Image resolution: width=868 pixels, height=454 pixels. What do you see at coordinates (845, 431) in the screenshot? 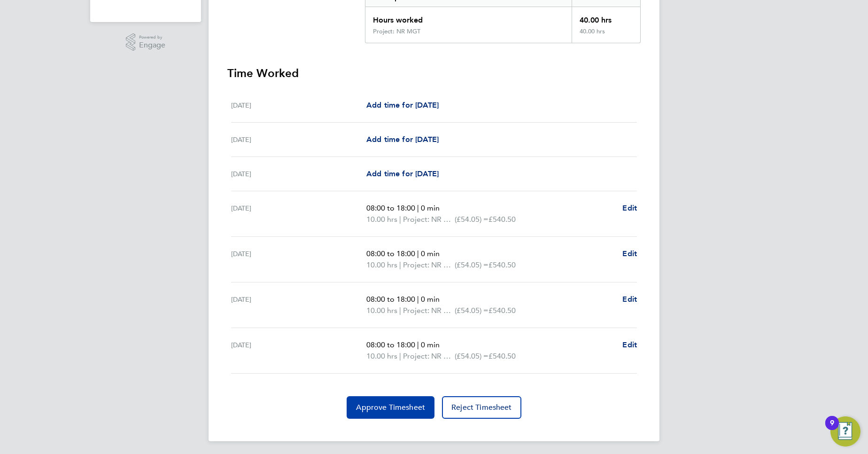
I see `button: Open Resource Center, 9 new notifications` at bounding box center [845, 431].